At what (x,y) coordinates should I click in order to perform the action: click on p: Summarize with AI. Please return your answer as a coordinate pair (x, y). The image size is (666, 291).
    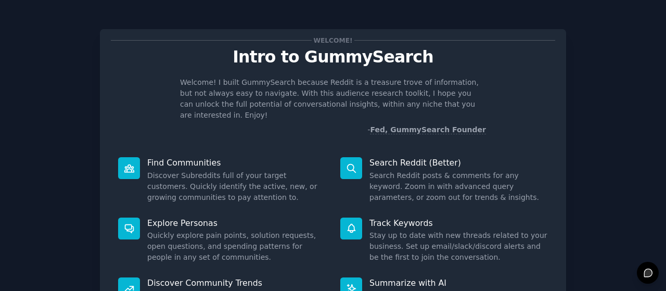
    Looking at the image, I should click on (458, 282).